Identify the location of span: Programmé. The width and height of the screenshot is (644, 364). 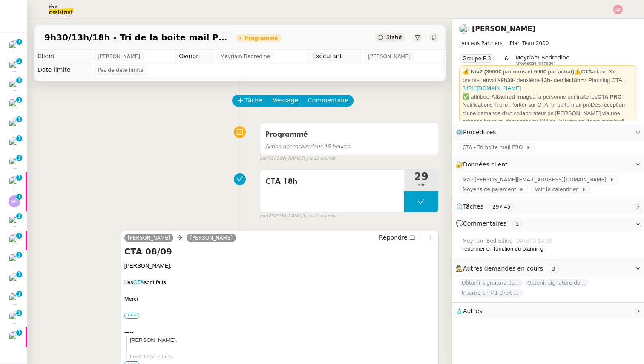
(286, 135).